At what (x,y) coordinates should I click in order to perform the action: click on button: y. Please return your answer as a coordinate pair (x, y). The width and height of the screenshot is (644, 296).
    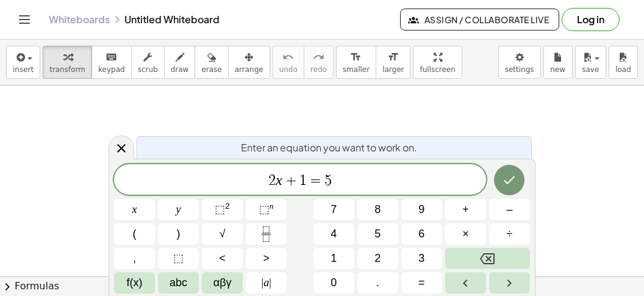
    Looking at the image, I should click on (178, 210).